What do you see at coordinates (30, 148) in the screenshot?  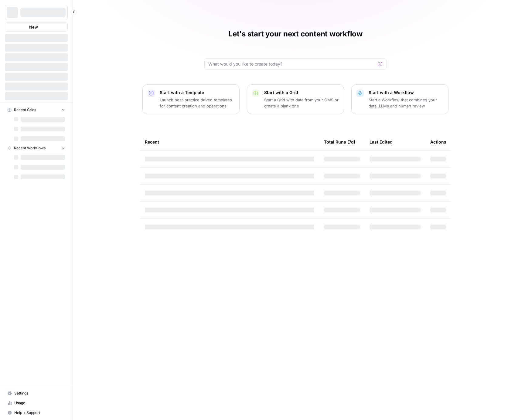 I see `span: Recent Workflows` at bounding box center [30, 148].